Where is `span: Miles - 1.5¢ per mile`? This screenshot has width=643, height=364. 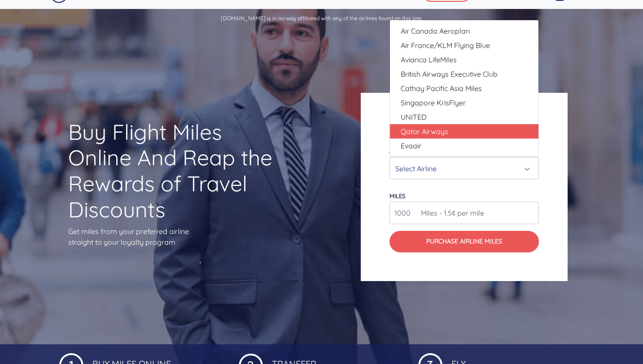
span: Miles - 1.5¢ per mile is located at coordinates (450, 213).